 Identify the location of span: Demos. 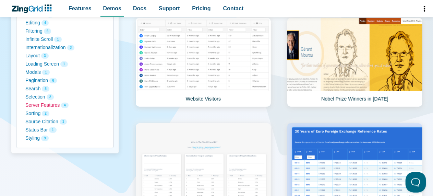
(112, 8).